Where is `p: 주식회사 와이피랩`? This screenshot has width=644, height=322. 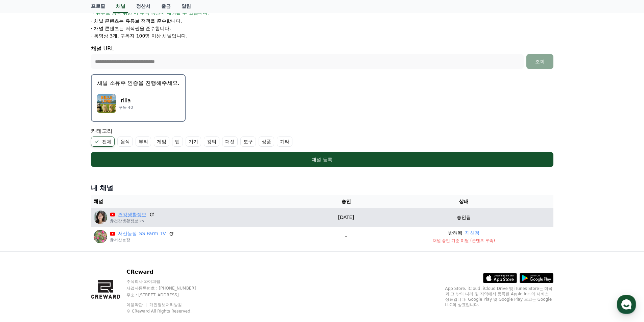 p: 주식회사 와이피랩 is located at coordinates (168, 281).